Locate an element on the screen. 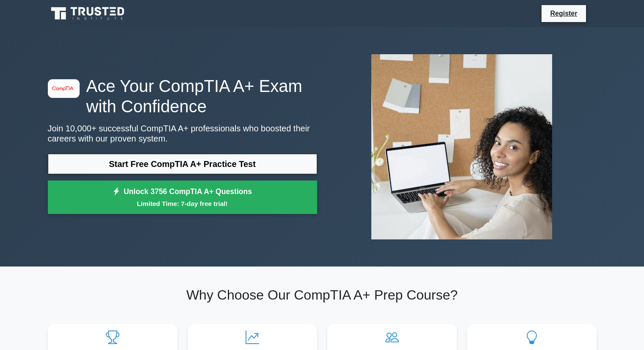 This screenshot has width=644, height=350. a: Register is located at coordinates (564, 13).